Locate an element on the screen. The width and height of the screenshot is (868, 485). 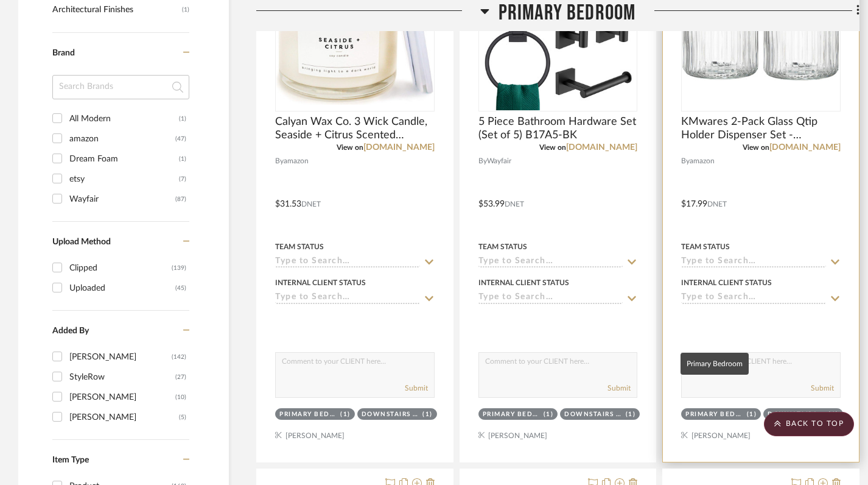
div: (139) is located at coordinates (179, 268).